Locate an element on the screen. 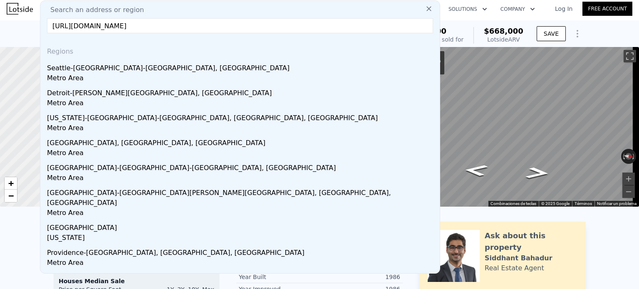 The height and width of the screenshot is (289, 639). a: Zoom in is located at coordinates (11, 184).